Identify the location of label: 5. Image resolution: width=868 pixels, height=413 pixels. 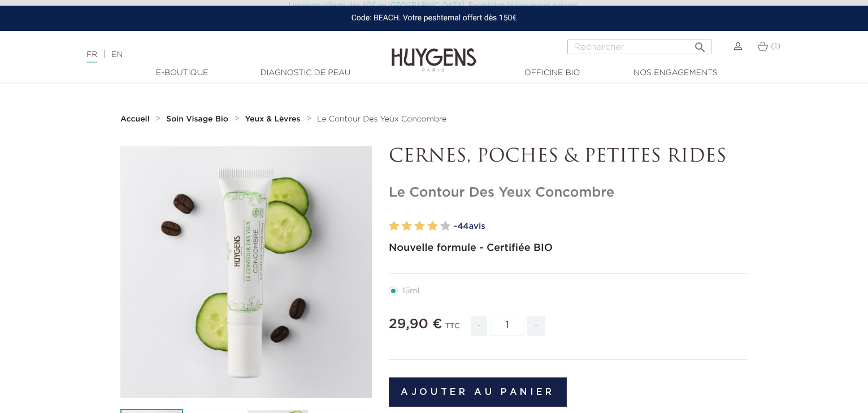
(446, 226).